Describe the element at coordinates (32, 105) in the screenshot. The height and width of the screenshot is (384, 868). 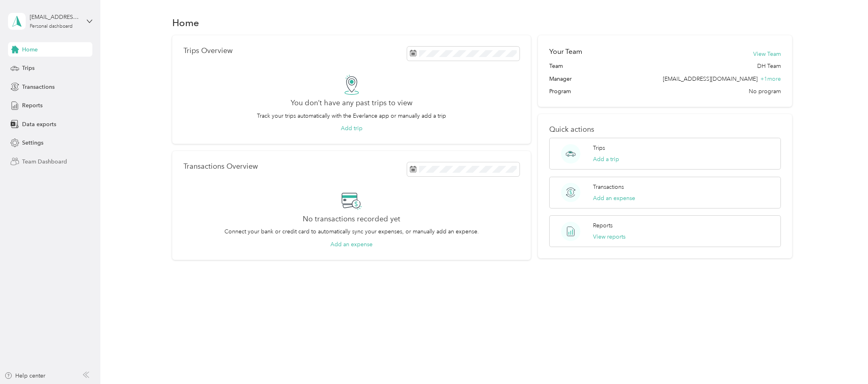
I see `span: Reports` at that location.